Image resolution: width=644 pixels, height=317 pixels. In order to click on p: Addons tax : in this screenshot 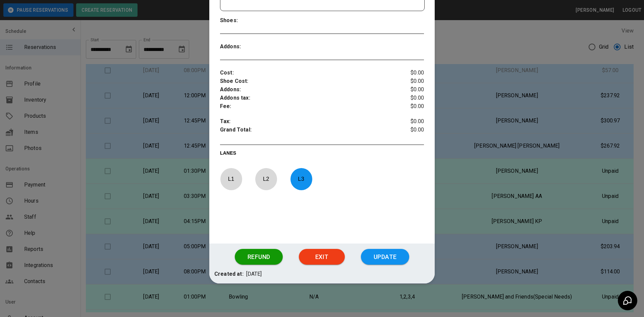, I will do `click(305, 98)`.